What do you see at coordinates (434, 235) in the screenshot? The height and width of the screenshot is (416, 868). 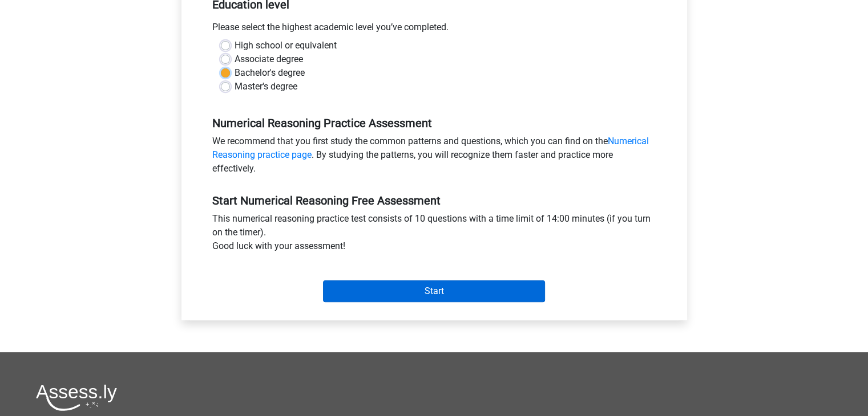 I see `div: This numerical reasoning practice test consists of 10 questions with a time limit of 14:00 minute...` at bounding box center [434, 235].